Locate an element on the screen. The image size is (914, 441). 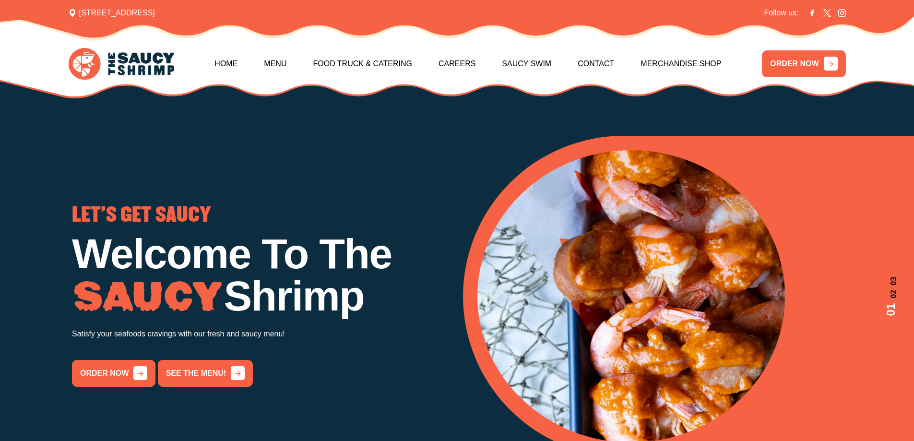
span: 02 is located at coordinates (891, 294).